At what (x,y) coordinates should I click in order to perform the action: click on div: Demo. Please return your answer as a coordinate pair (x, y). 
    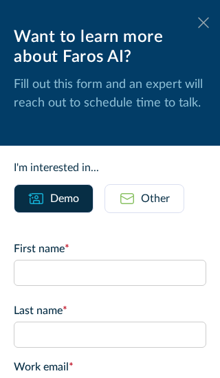
    Looking at the image, I should click on (65, 198).